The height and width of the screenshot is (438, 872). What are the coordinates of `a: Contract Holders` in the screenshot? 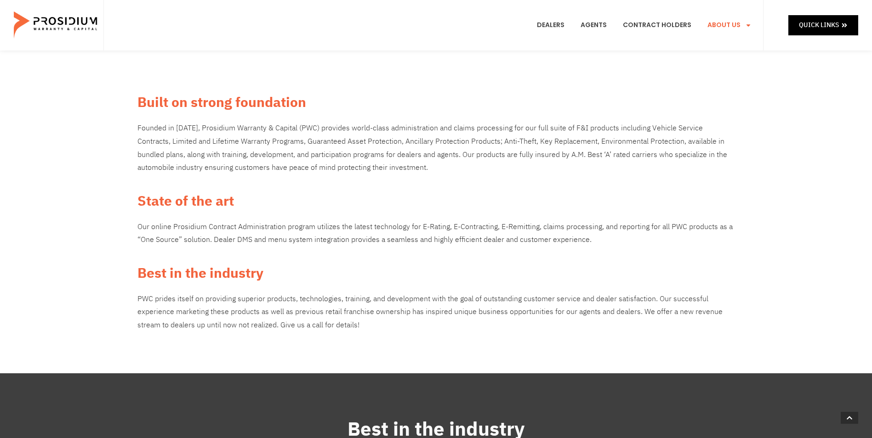 It's located at (657, 25).